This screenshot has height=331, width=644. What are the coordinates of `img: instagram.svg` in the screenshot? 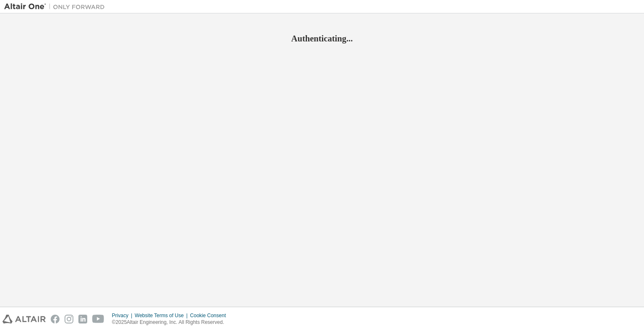 It's located at (69, 319).